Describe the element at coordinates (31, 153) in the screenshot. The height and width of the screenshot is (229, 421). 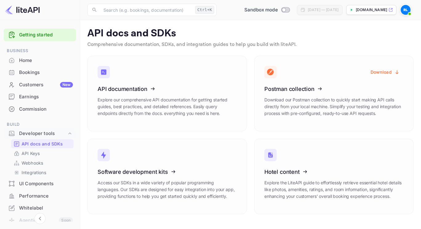
I see `p: API Keys` at that location.